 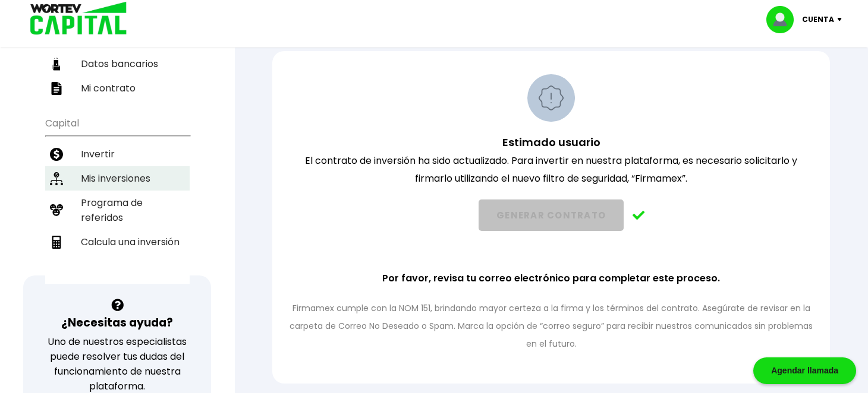 What do you see at coordinates (117, 197) in the screenshot?
I see `ul: Capital` at bounding box center [117, 197].